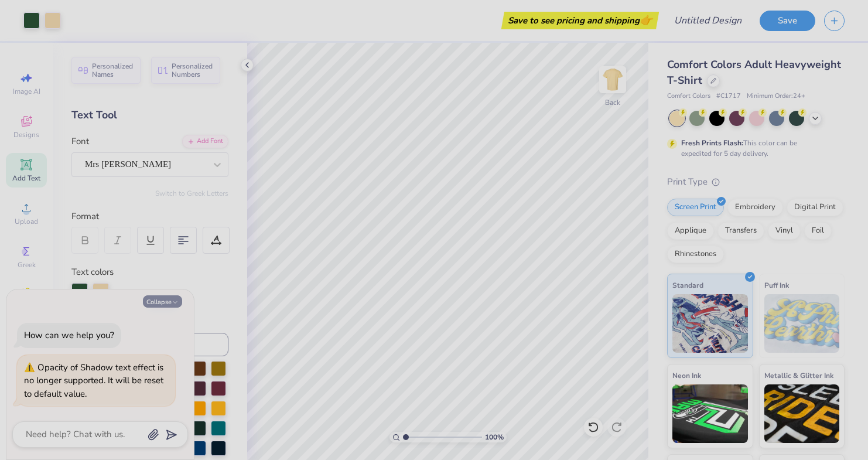 The width and height of the screenshot is (868, 460). Describe the element at coordinates (192, 71) in the screenshot. I see `span: Personalized Numbers` at that location.